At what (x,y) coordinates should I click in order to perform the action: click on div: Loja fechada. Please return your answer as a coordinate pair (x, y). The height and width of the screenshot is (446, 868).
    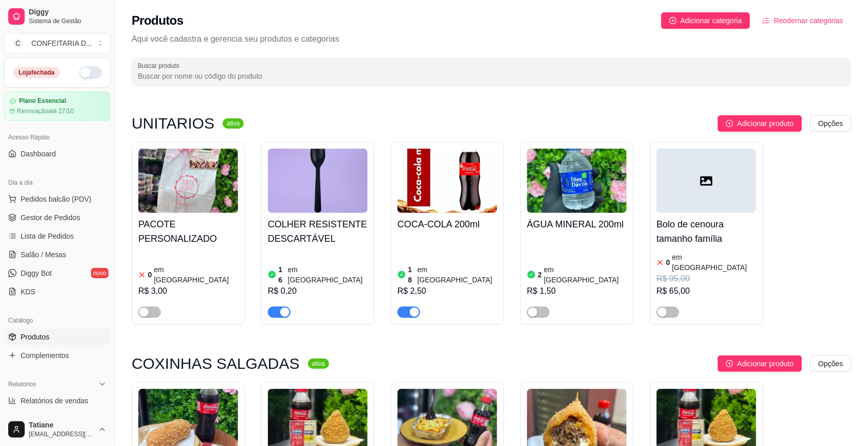
    Looking at the image, I should click on (37, 72).